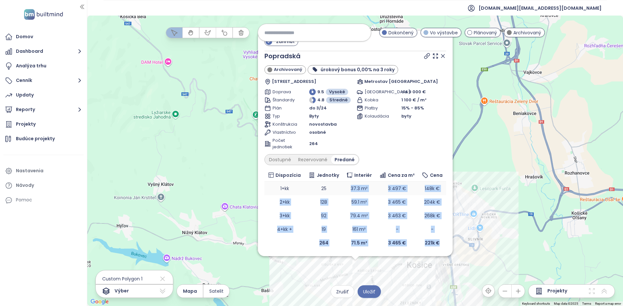 The image size is (623, 306). I want to click on span: Zrušiť, so click(342, 292).